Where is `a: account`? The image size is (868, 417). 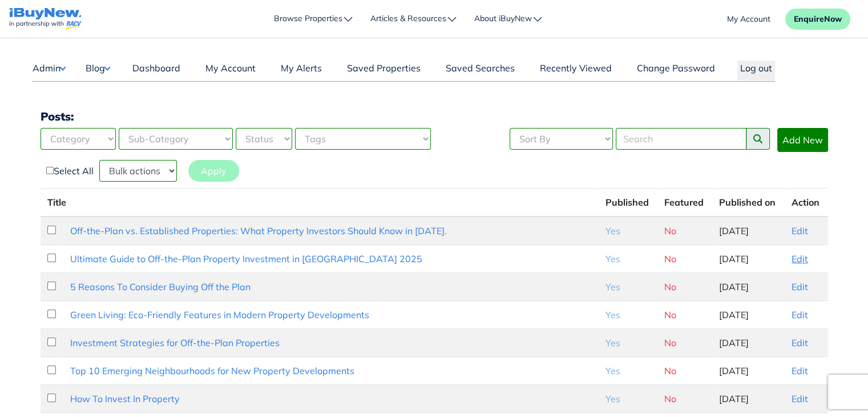
a: account is located at coordinates (749, 19).